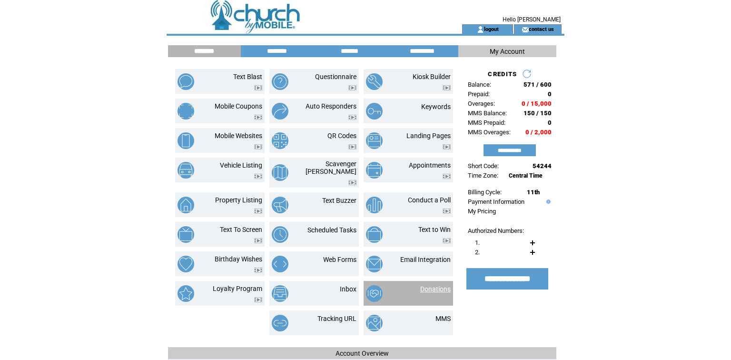  I want to click on a: Mobile Coupons, so click(239, 106).